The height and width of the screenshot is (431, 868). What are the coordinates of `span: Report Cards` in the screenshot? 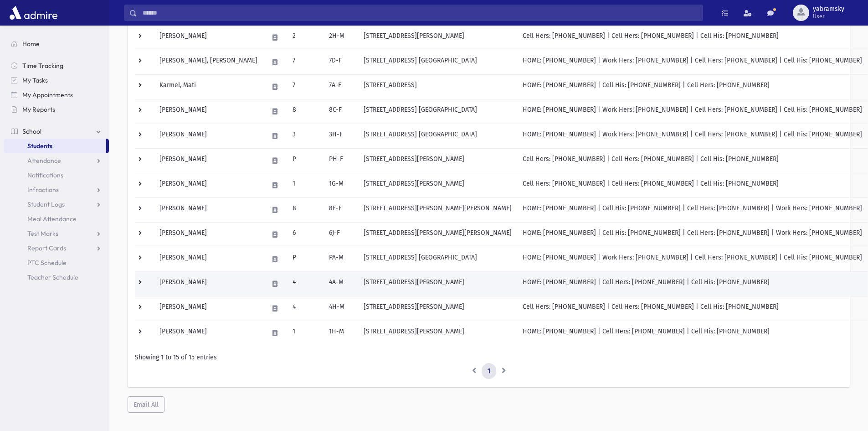 It's located at (46, 248).